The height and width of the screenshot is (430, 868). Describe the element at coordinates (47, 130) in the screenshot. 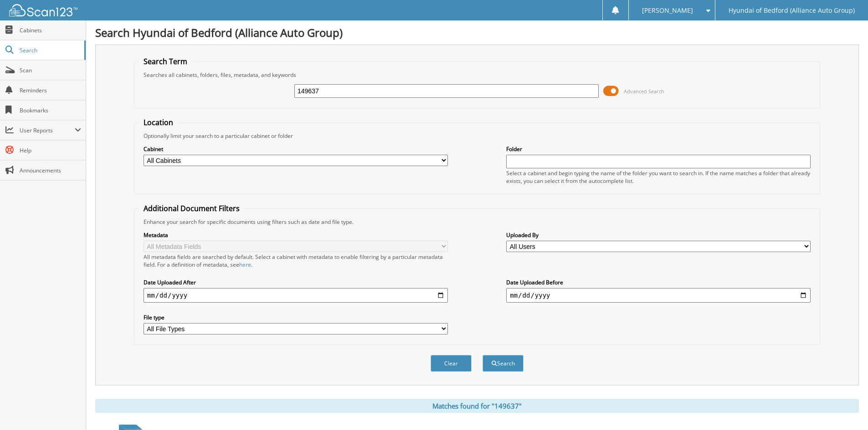

I see `span: User Reports` at that location.